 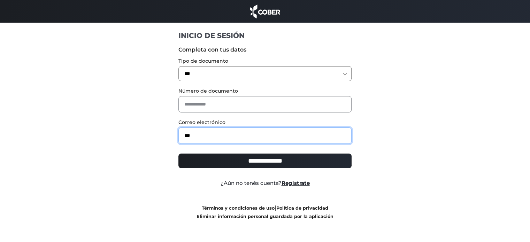 I want to click on h1: INICIO DE SESIÓN, so click(x=265, y=36).